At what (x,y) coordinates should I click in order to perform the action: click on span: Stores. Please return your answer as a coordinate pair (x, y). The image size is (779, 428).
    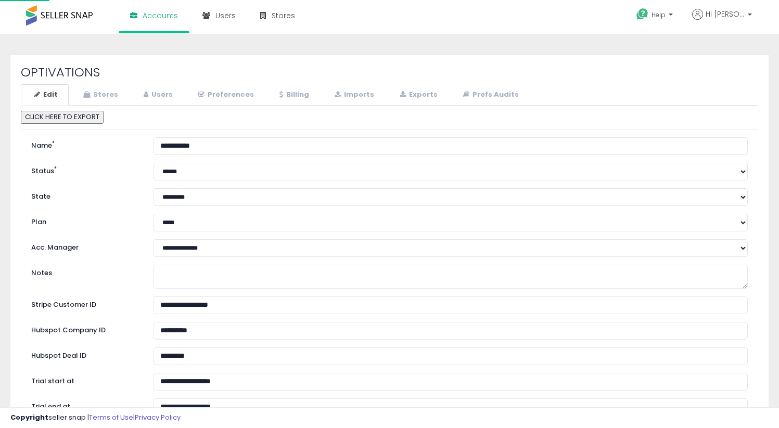
    Looking at the image, I should click on (283, 16).